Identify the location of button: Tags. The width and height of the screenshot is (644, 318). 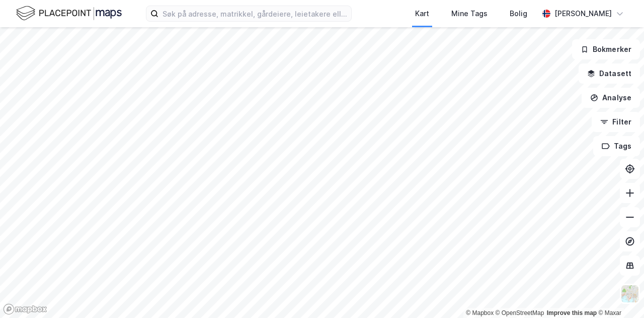
(617, 146).